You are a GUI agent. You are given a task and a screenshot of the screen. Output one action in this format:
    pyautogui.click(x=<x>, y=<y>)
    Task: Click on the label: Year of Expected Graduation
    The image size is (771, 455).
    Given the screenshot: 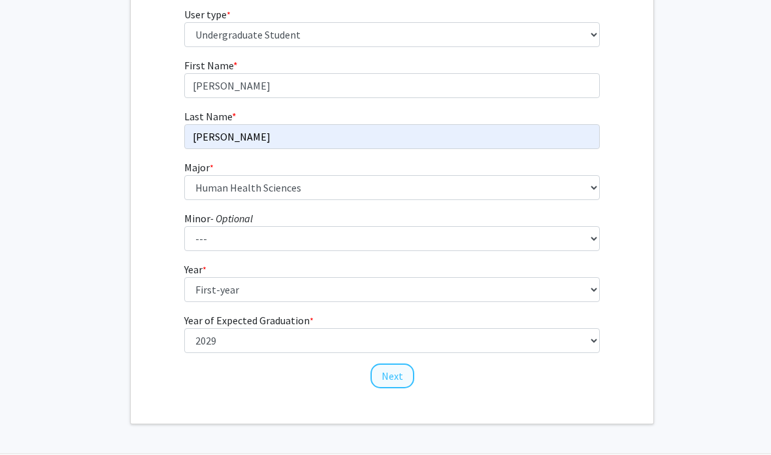 What is the action you would take?
    pyautogui.click(x=249, y=320)
    